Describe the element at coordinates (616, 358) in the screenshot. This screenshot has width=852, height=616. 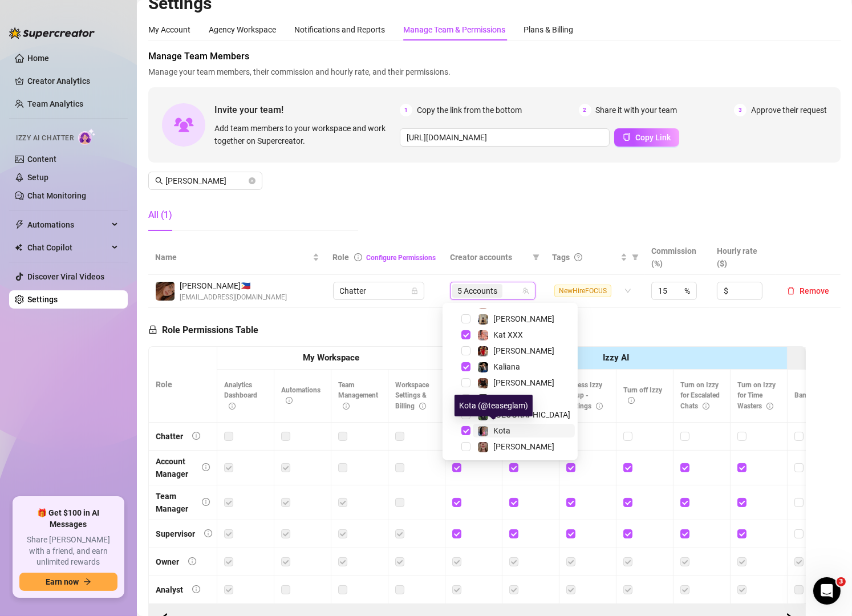
I see `strong: Izzy AI` at that location.